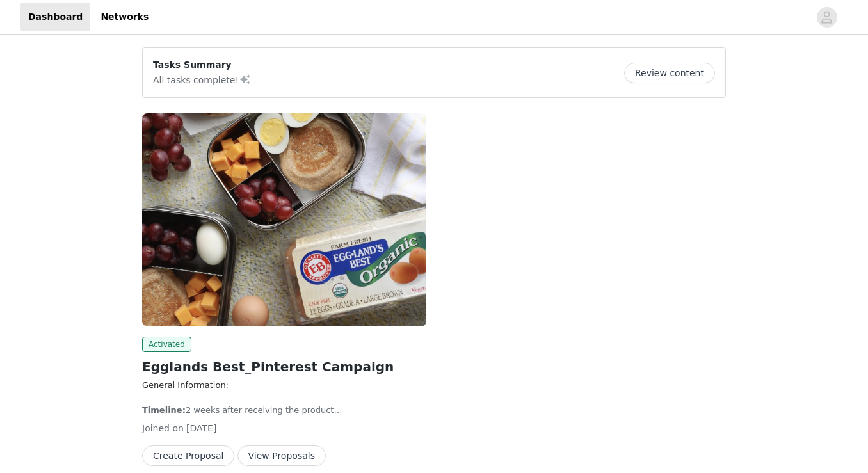 The width and height of the screenshot is (868, 473). Describe the element at coordinates (826, 17) in the screenshot. I see `div: avatar` at that location.